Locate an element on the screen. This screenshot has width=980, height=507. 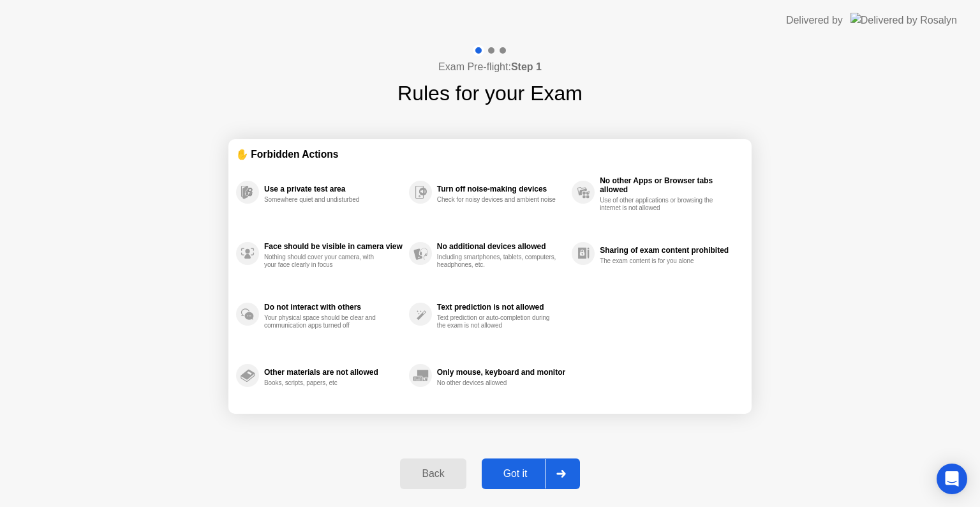
div: No other devices allowed is located at coordinates (497, 383).